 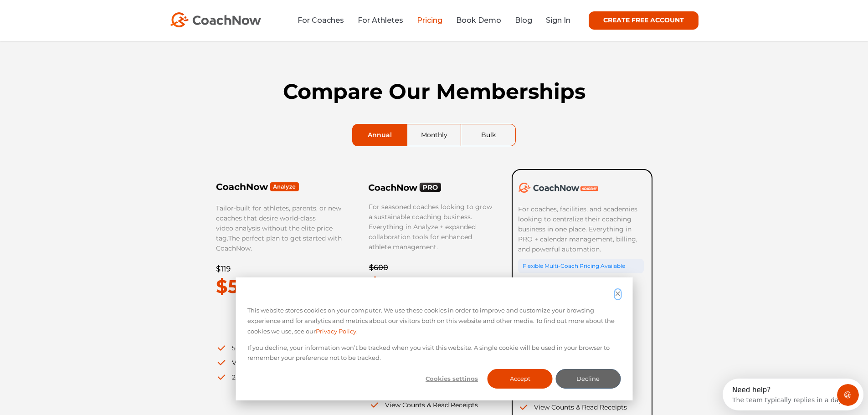 What do you see at coordinates (380, 135) in the screenshot?
I see `a: Annual` at bounding box center [380, 135].